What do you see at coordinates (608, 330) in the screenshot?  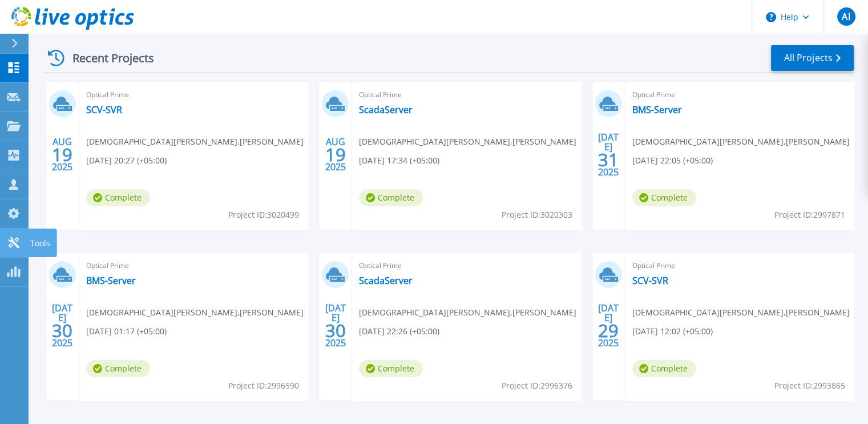 I see `span: 29` at bounding box center [608, 330].